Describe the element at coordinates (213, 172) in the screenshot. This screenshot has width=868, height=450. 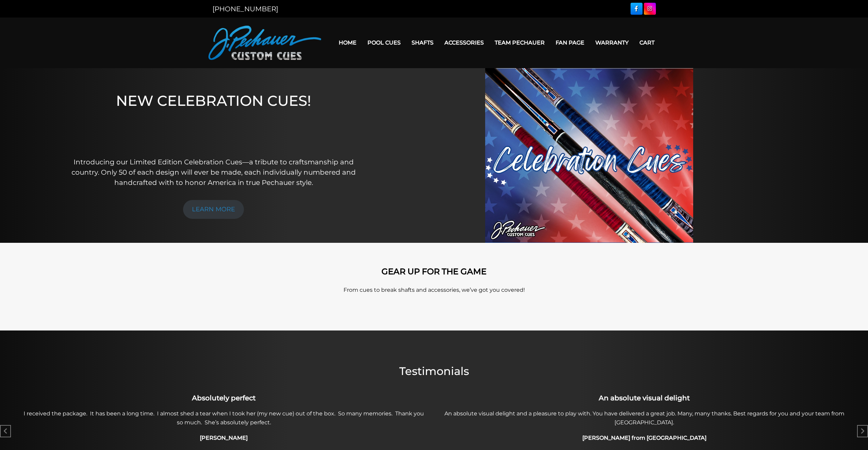
I see `p: Introducing our Limited Edition Celebration Cues—a tribute to craftsmanship and country. Only 50 ...` at that location.